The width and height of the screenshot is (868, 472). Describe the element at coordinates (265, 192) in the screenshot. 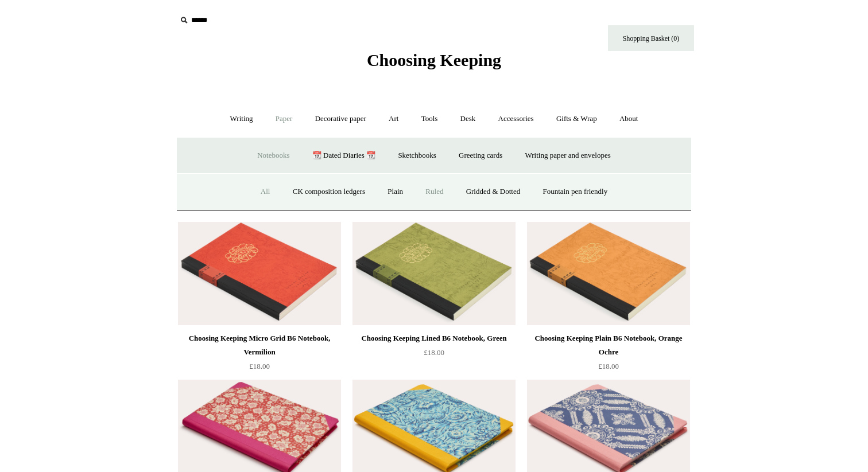

I see `a: All` at that location.